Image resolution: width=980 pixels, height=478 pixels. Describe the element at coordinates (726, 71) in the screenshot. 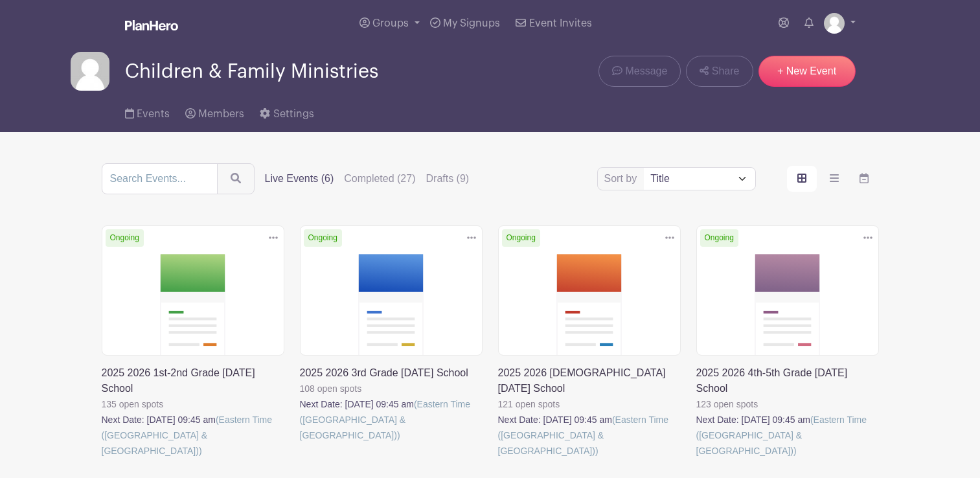

I see `span: Share` at that location.